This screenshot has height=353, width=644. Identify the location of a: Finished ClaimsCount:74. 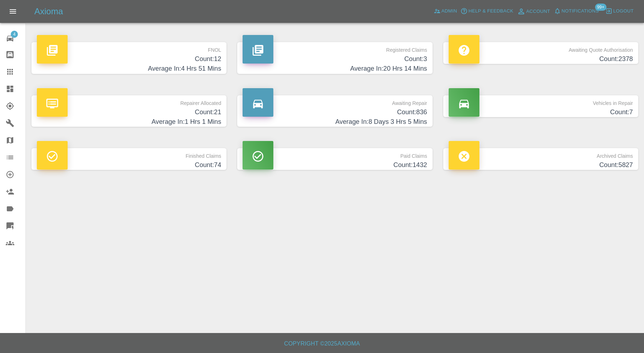
(129, 159).